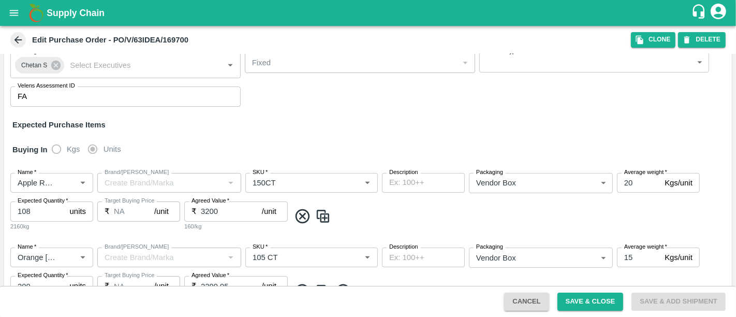  What do you see at coordinates (73, 149) in the screenshot?
I see `span: Kgs` at bounding box center [73, 149].